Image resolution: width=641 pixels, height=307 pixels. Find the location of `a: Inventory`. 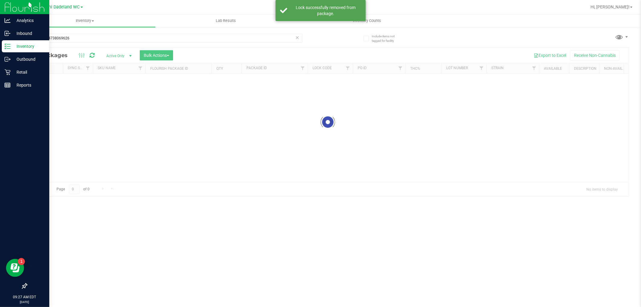

a: Inventory is located at coordinates (85, 21).